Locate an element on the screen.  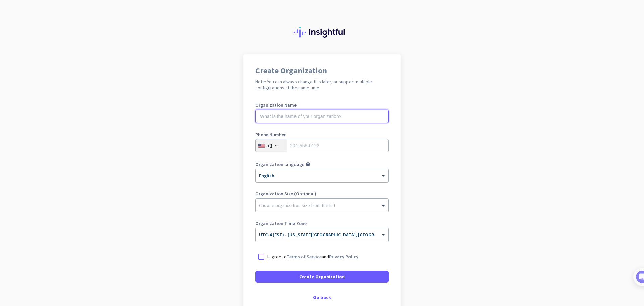
input: 201-555-0123 is located at coordinates (322, 146).